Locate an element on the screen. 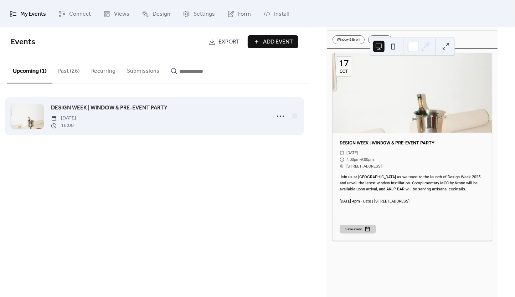 Image resolution: width=515 pixels, height=297 pixels. div: 17 is located at coordinates (344, 64).